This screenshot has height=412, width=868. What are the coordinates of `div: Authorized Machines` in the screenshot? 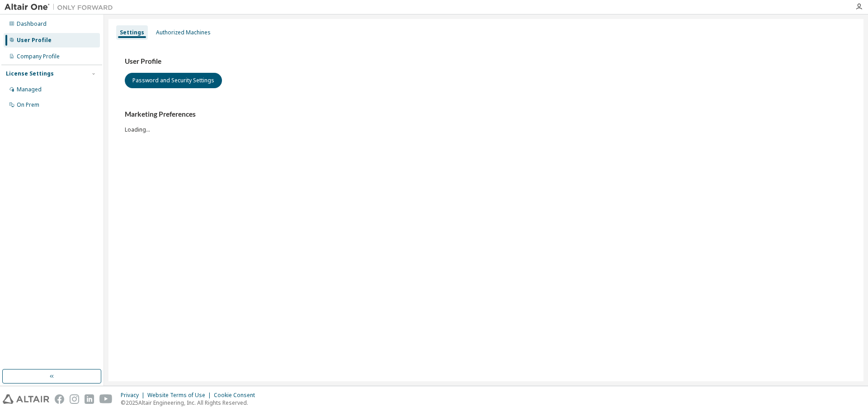 It's located at (183, 32).